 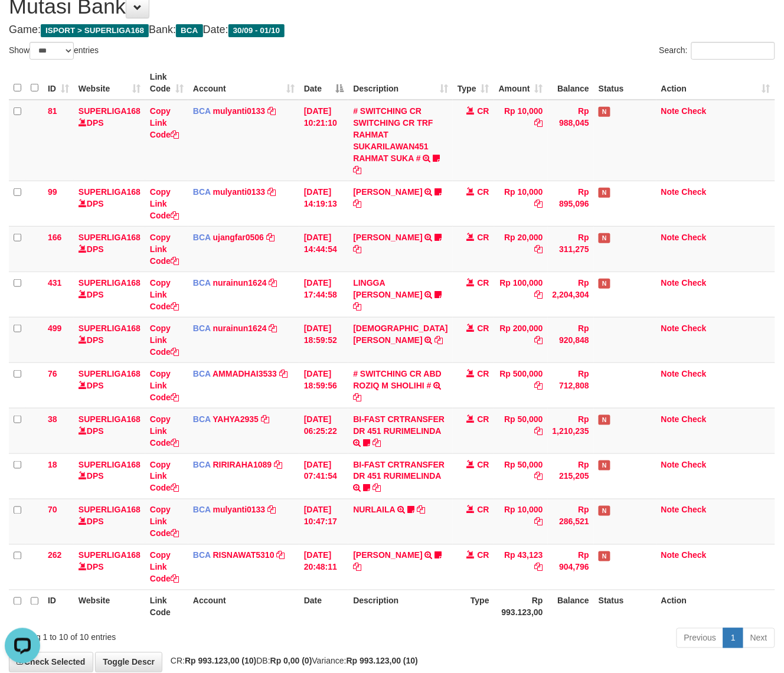 I want to click on td: Rp 1,210,235, so click(x=571, y=430).